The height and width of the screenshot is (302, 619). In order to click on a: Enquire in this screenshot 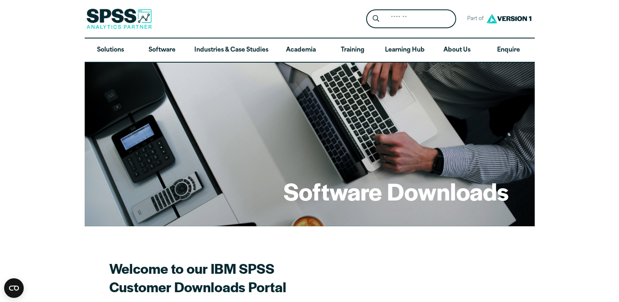, I will do `click(509, 50)`.